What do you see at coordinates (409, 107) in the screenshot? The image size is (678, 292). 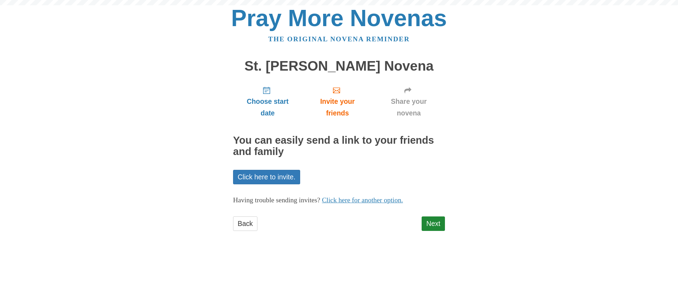 I see `span: Share your novena` at bounding box center [409, 107].